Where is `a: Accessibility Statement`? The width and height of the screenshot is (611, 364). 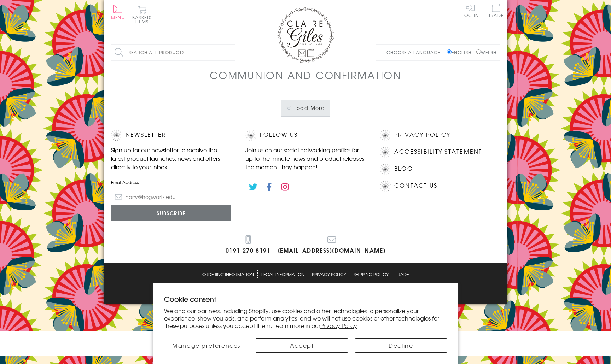
a: Accessibility Statement is located at coordinates (438, 152).